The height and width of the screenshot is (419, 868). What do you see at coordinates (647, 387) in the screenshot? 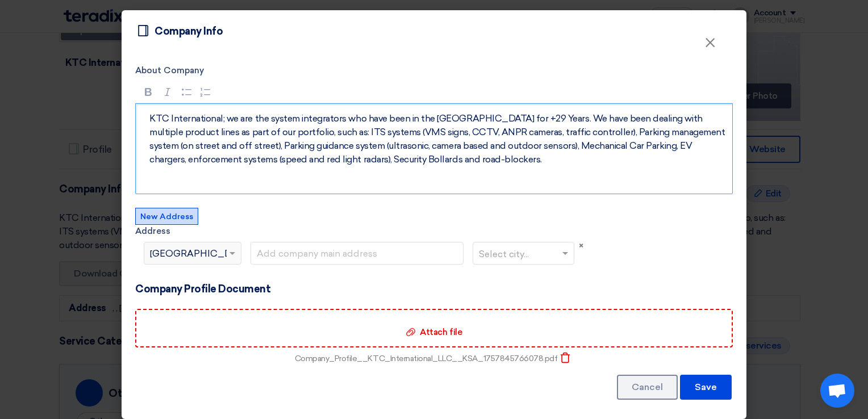
I see `button: Cancel` at bounding box center [647, 387].